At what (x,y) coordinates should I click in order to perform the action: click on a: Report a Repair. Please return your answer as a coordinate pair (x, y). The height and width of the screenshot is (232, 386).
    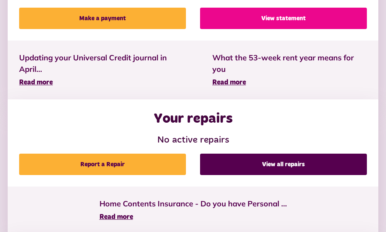
    Looking at the image, I should click on (102, 164).